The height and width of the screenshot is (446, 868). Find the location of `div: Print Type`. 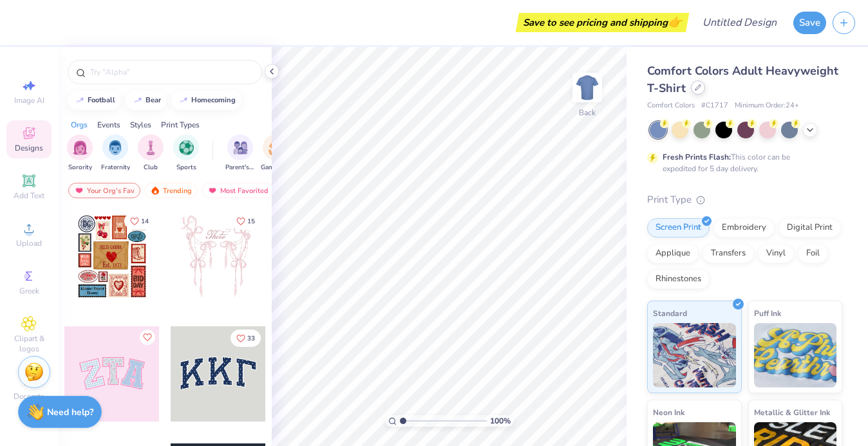

div: Print Type is located at coordinates (745, 199).